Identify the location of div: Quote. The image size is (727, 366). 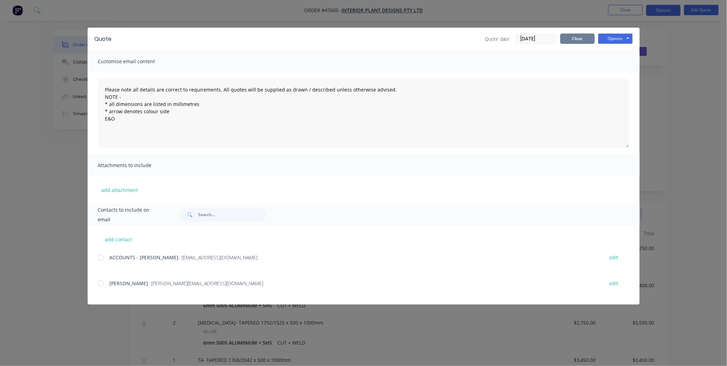
(103, 39).